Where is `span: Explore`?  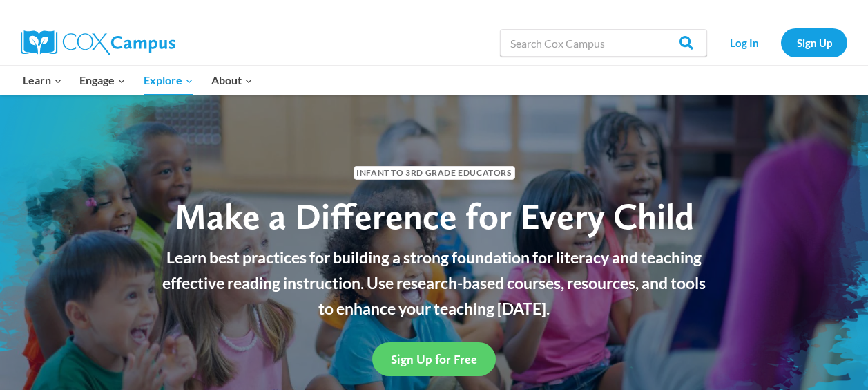
span: Explore is located at coordinates (168, 80).